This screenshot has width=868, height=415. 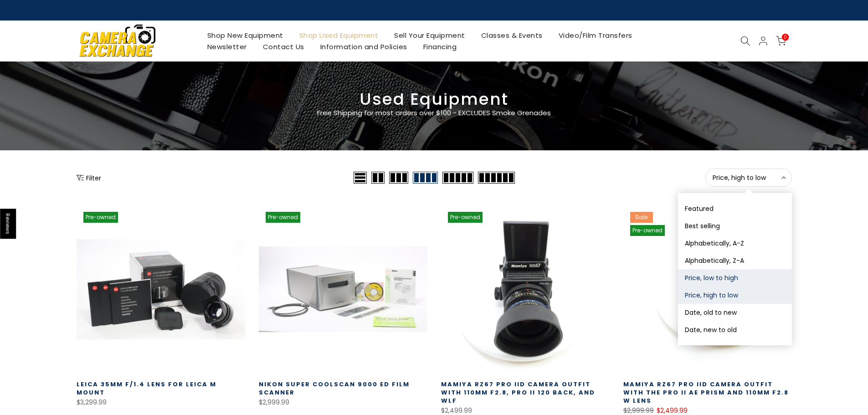 What do you see at coordinates (512, 35) in the screenshot?
I see `a: Classes & Events` at bounding box center [512, 35].